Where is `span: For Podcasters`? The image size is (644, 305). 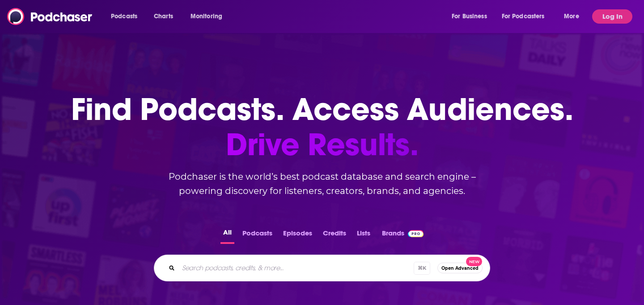
span: For Podcasters is located at coordinates (523, 16).